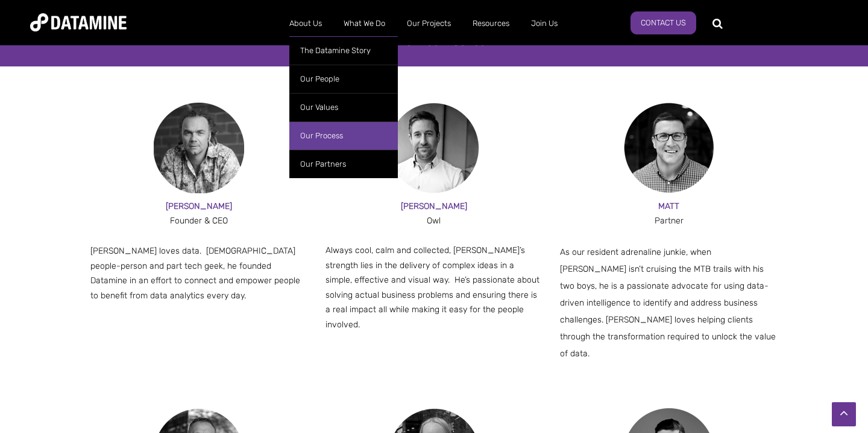  I want to click on a: Our Values, so click(344, 107).